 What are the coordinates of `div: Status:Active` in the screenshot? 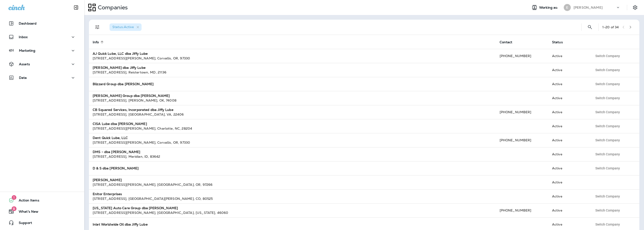 It's located at (125, 27).